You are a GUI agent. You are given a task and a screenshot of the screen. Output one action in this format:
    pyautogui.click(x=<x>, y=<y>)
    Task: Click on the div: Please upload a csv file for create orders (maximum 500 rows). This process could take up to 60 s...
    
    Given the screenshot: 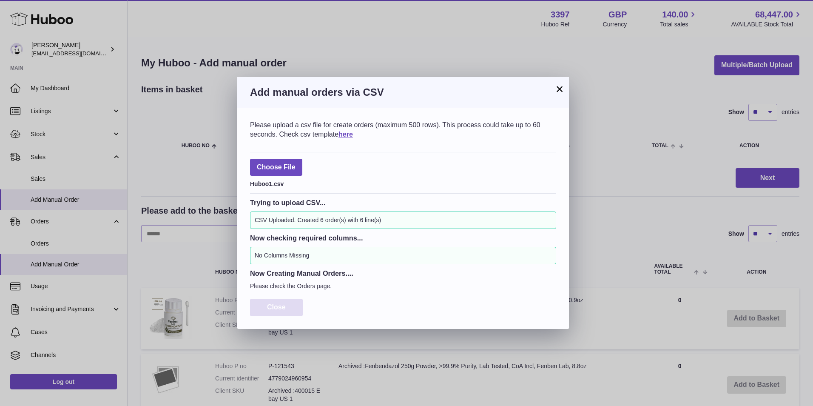 What is the action you would take?
    pyautogui.click(x=403, y=129)
    